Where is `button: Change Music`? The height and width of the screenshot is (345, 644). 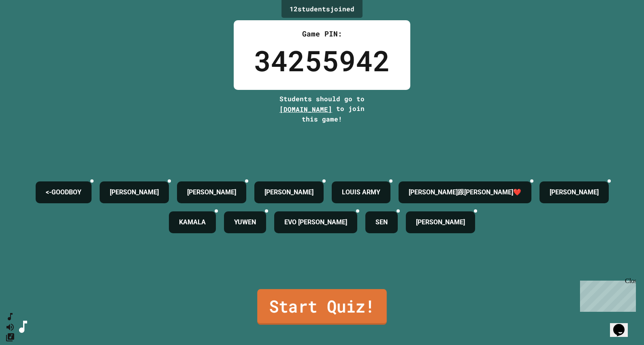 button: Change Music is located at coordinates (10, 338).